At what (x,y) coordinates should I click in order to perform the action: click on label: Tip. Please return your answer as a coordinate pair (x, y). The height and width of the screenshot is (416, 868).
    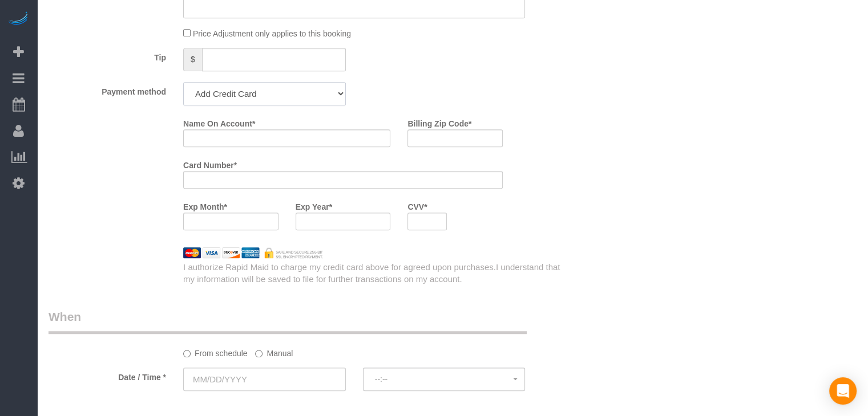
    Looking at the image, I should click on (108, 55).